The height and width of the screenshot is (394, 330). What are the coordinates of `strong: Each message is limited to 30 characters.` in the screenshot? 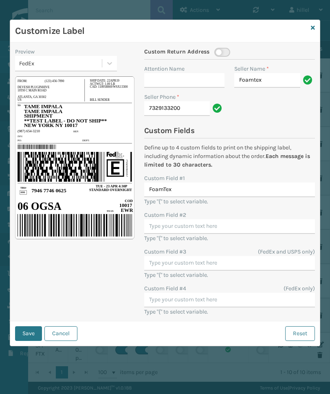 It's located at (227, 160).